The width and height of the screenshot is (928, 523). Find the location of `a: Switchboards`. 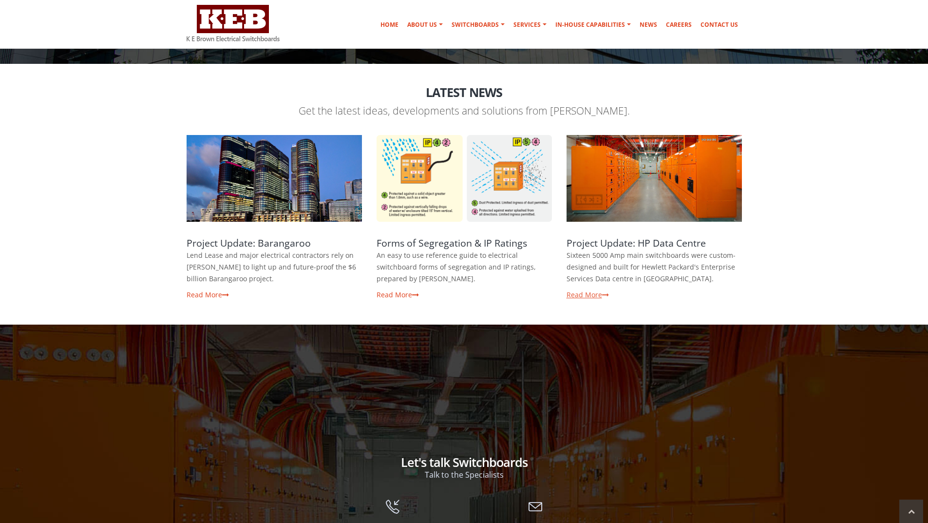

a: Switchboards is located at coordinates (478, 25).